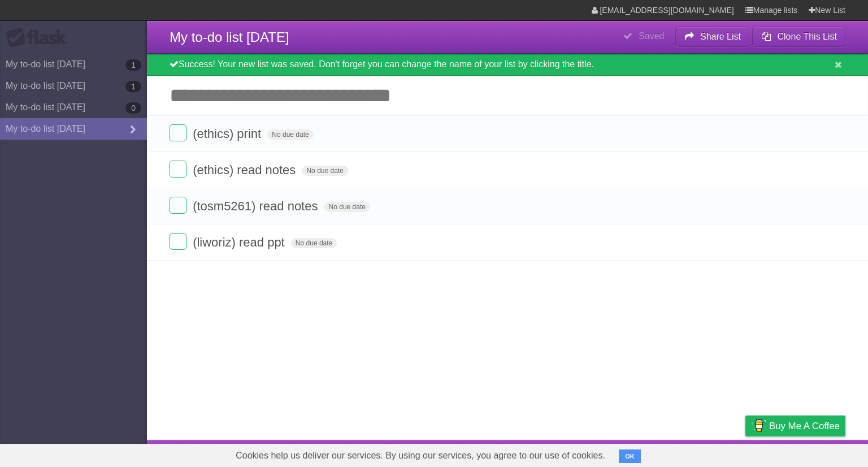 This screenshot has height=467, width=868. I want to click on div: Flask, so click(39, 38).